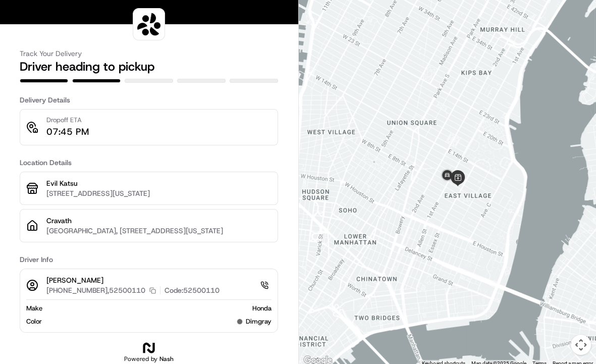 The image size is (596, 364). Describe the element at coordinates (34, 308) in the screenshot. I see `span: Make` at that location.